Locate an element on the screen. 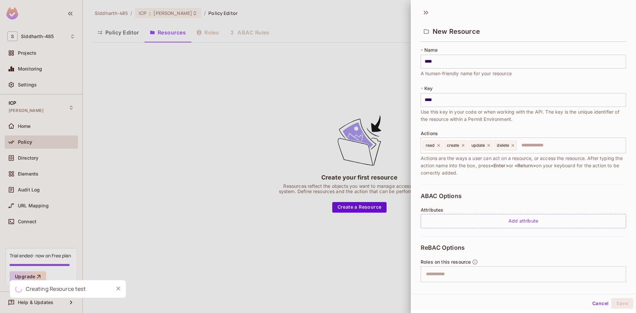 This screenshot has width=636, height=313. span: ReBAC Options is located at coordinates (443, 248).